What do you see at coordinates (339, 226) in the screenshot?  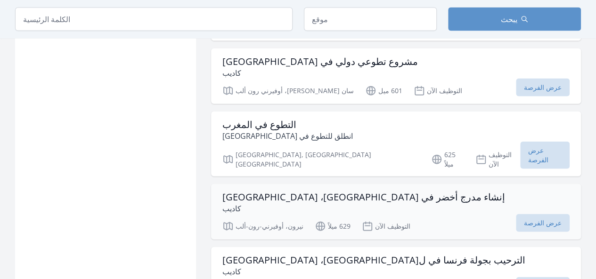 I see `font: 629 ميلاً` at bounding box center [339, 226].